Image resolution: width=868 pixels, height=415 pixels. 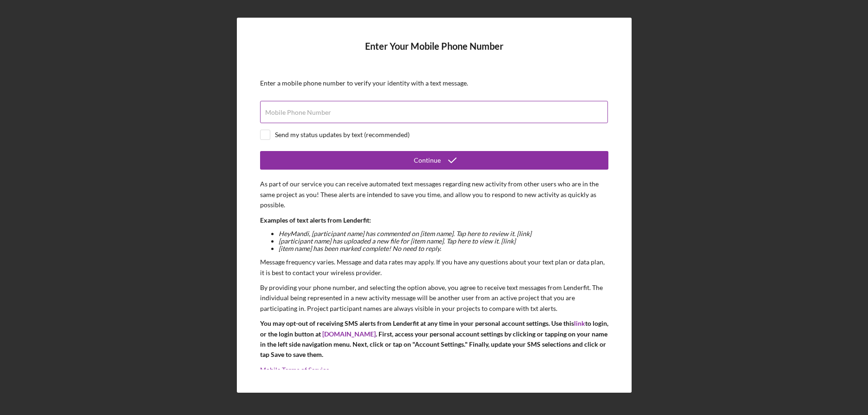 I want to click on div: Send my status updates by text (recommended), so click(x=342, y=135).